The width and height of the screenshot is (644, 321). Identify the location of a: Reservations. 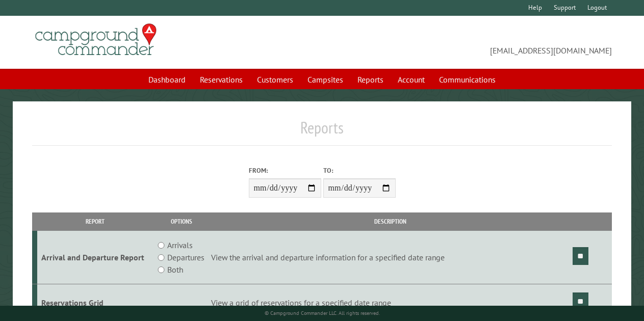
(221, 79).